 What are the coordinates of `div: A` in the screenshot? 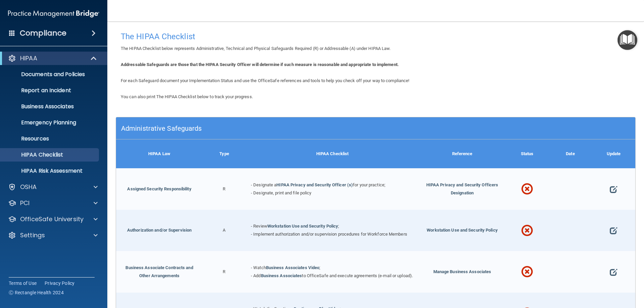 It's located at (224, 231).